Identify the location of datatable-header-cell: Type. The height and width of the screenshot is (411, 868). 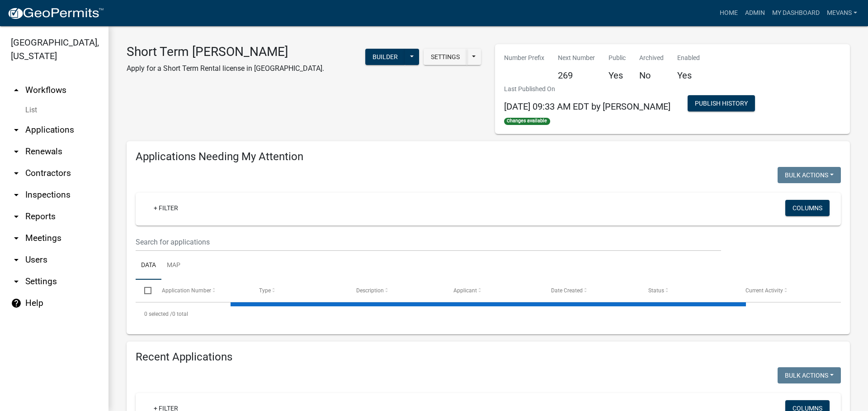
(299, 291).